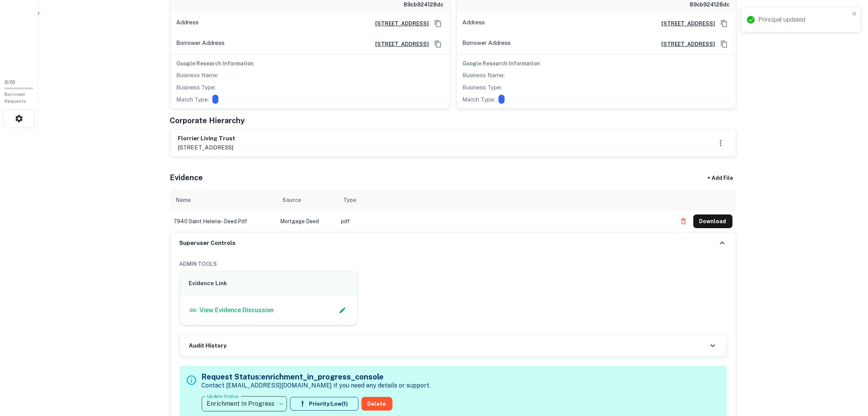 The height and width of the screenshot is (416, 868). I want to click on button: Edit Slack Link, so click(342, 311).